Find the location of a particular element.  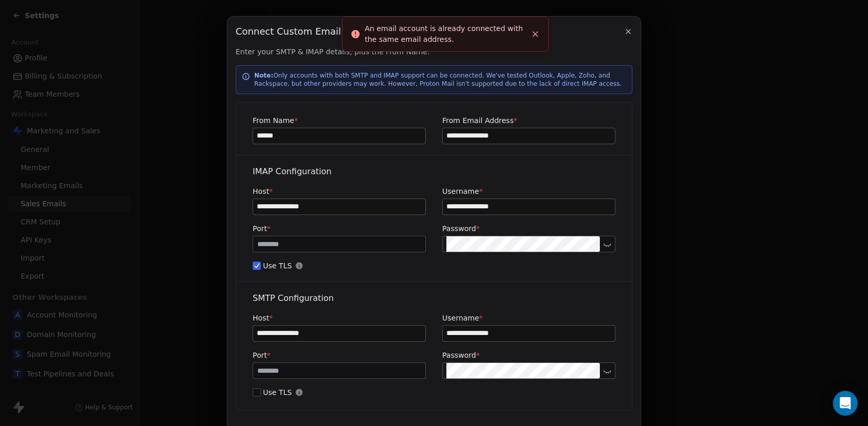

label: From Name is located at coordinates (339, 120).